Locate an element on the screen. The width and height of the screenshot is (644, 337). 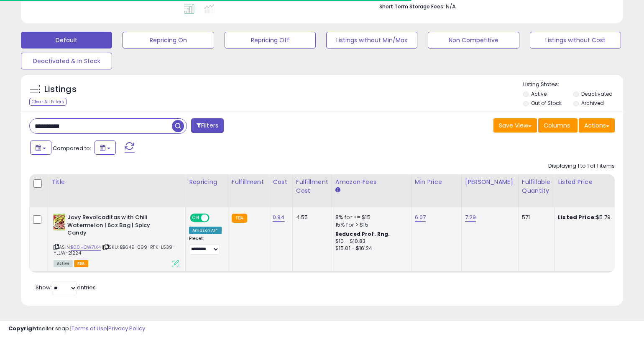
strong: Copyright is located at coordinates (23, 328).